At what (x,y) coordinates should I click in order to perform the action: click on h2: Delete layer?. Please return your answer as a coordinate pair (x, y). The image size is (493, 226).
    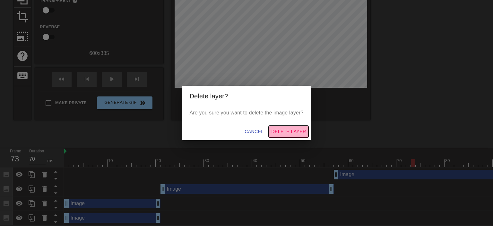
    Looking at the image, I should click on (247, 96).